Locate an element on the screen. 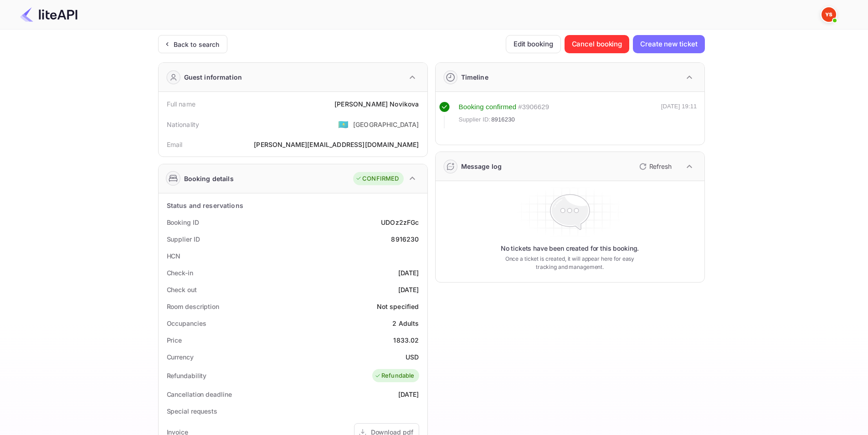  div: Supplier ID is located at coordinates (184, 239).